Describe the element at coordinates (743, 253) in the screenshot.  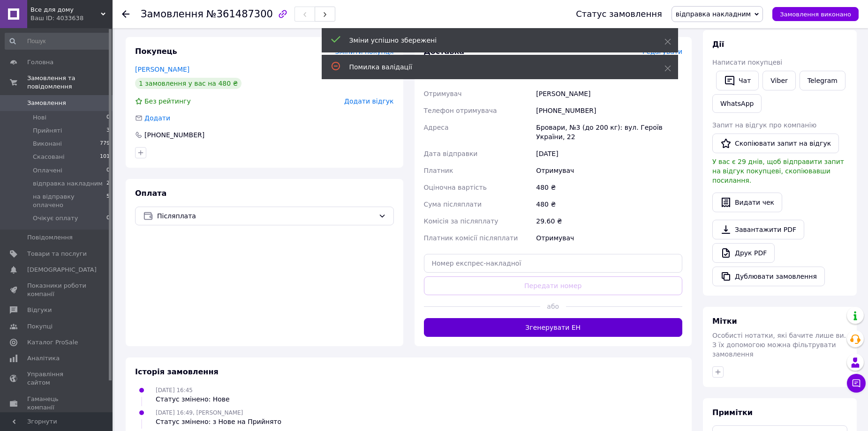
I see `a: Друк PDF` at that location.